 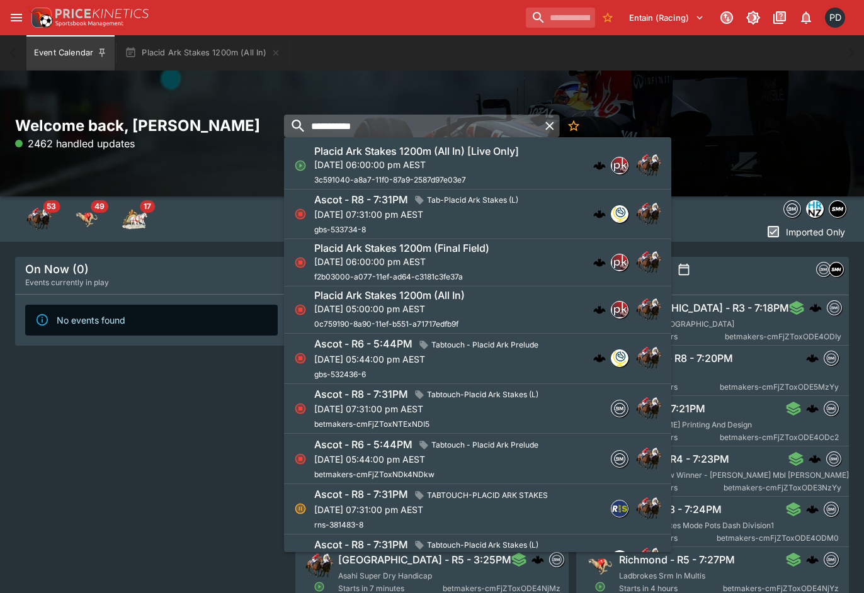 What do you see at coordinates (40, 18) in the screenshot?
I see `img: PriceKinetics Logo` at bounding box center [40, 18].